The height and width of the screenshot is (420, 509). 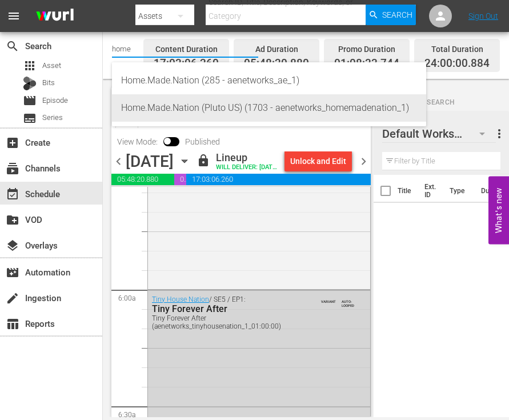 What do you see at coordinates (277, 49) in the screenshot?
I see `div: Ad Duration` at bounding box center [277, 49].